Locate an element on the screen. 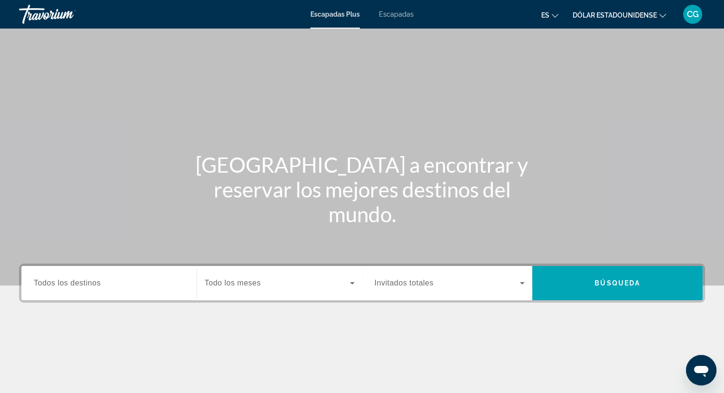  font: Invitados totales is located at coordinates (404, 283).